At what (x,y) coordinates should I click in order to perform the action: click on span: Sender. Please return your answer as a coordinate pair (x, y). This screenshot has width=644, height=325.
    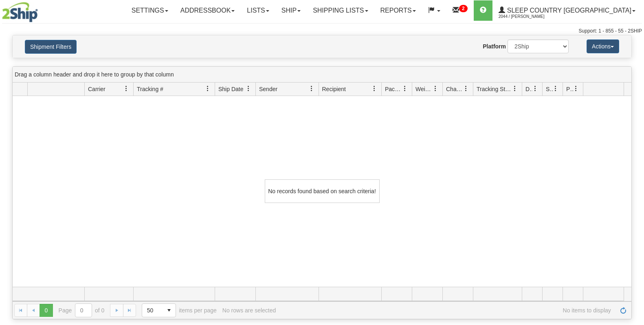
    Looking at the image, I should click on (268, 89).